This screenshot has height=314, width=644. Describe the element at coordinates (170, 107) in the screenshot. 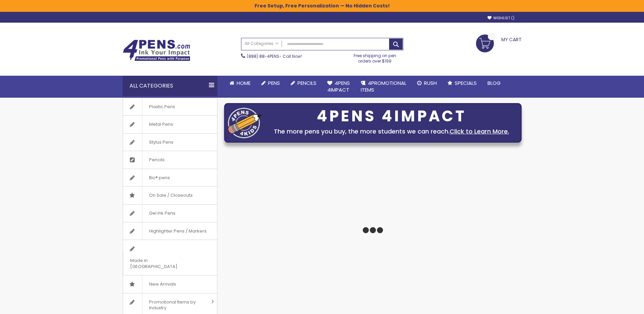

I see `a: Plastic Pens` at that location.